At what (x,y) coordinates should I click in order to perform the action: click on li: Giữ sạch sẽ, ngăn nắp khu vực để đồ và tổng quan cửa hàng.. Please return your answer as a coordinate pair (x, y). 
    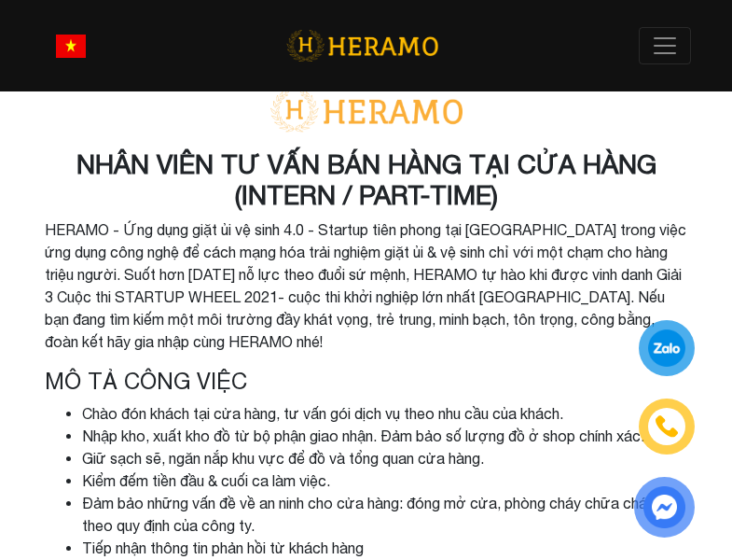
    Looking at the image, I should click on (385, 458).